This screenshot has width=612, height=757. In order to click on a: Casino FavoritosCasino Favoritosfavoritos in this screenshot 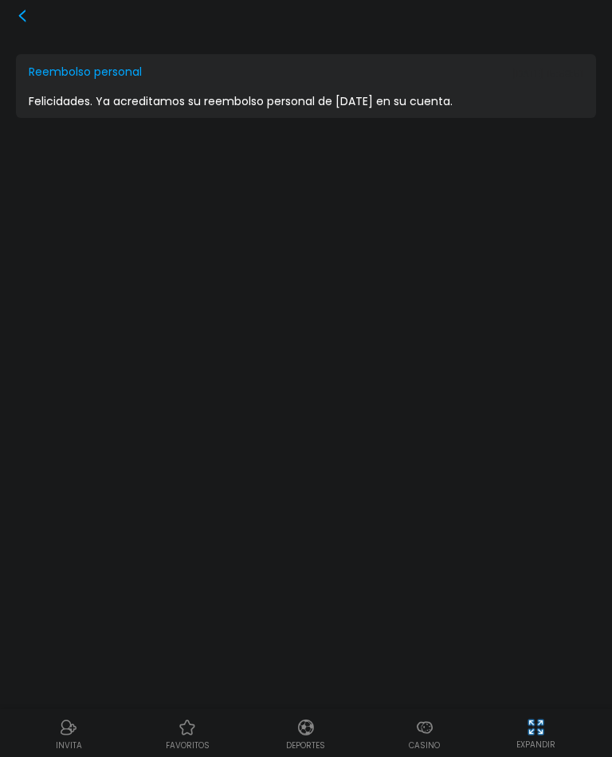, I will do `click(187, 734)`.